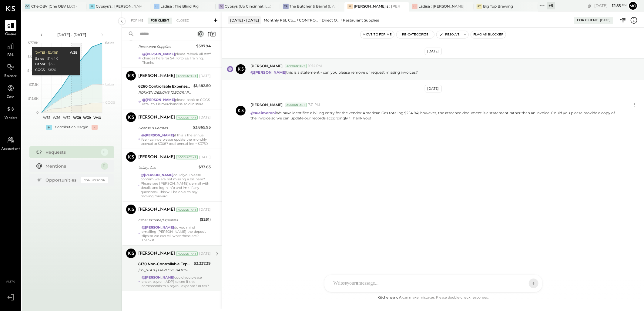  I want to click on div: W38, so click(73, 53).